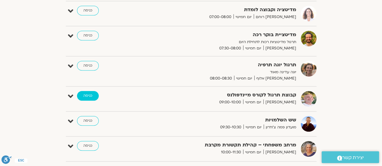 Image resolution: width=382 pixels, height=166 pixels. What do you see at coordinates (230, 48) in the screenshot?
I see `span: 07:30-08:00` at bounding box center [230, 48].